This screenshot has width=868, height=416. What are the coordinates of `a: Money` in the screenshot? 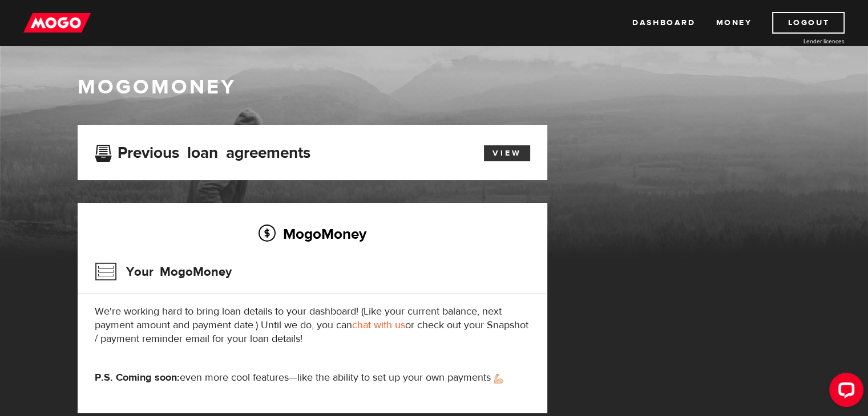 It's located at (733, 23).